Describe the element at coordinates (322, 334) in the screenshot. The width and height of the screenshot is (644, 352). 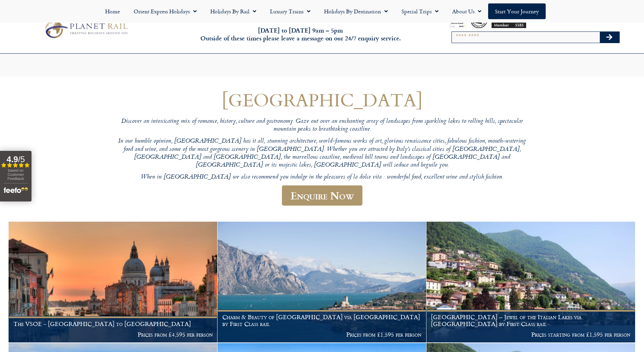
I see `p: Prices from £1,595 per person` at that location.